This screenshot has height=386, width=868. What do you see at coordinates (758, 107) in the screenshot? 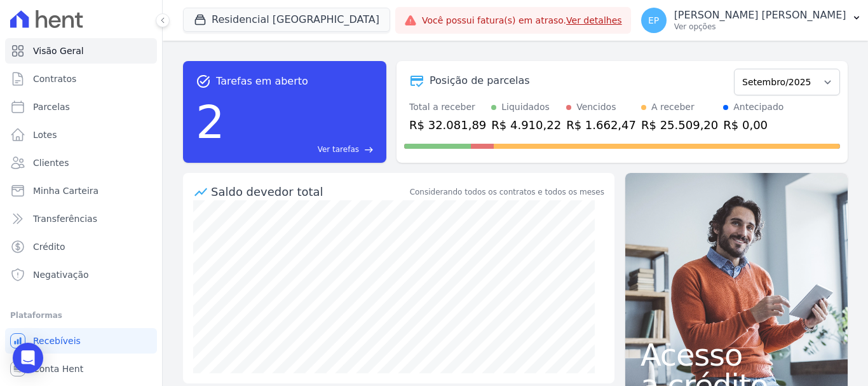
I see `div: Antecipado` at bounding box center [758, 107].